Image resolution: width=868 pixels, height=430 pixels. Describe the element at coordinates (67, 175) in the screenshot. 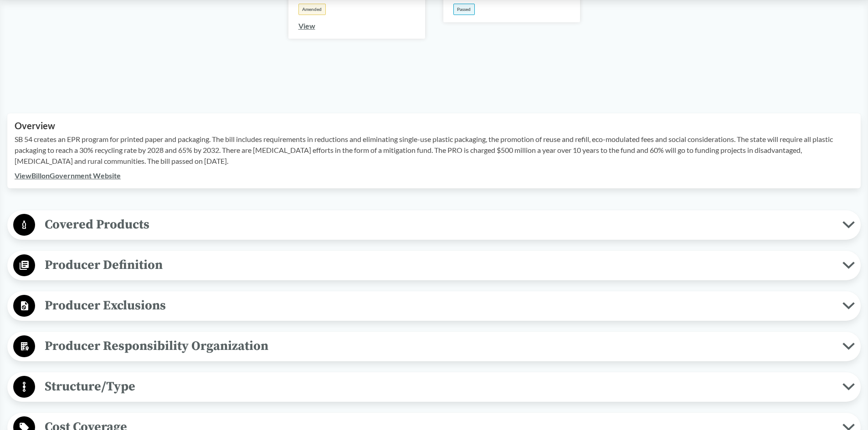

I see `a: ViewBillonGovernment Website` at that location.